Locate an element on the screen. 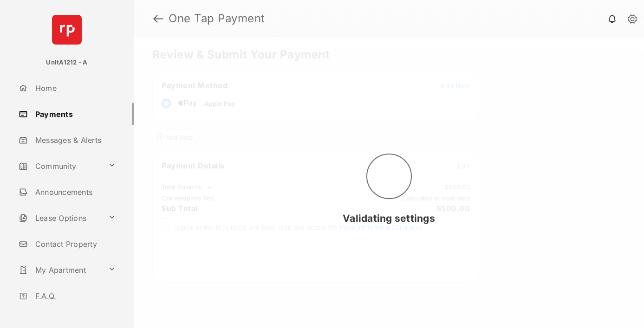 The height and width of the screenshot is (328, 644). a: Contact Property is located at coordinates (74, 244).